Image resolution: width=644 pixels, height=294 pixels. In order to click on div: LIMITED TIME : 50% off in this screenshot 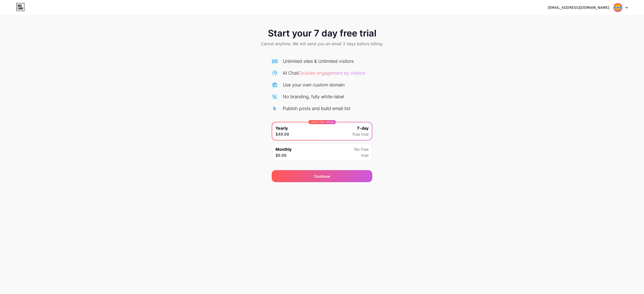, I will do `click(322, 122)`.